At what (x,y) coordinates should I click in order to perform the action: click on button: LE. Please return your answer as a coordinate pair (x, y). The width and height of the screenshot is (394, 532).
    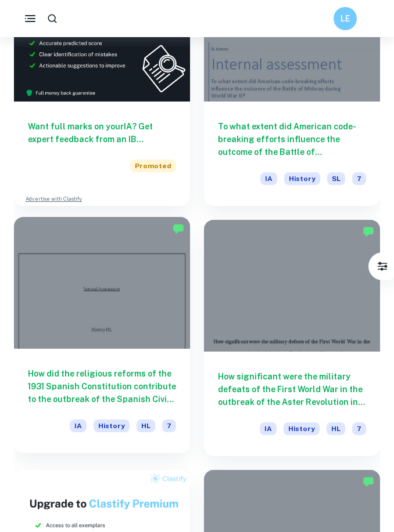
    Looking at the image, I should click on (345, 19).